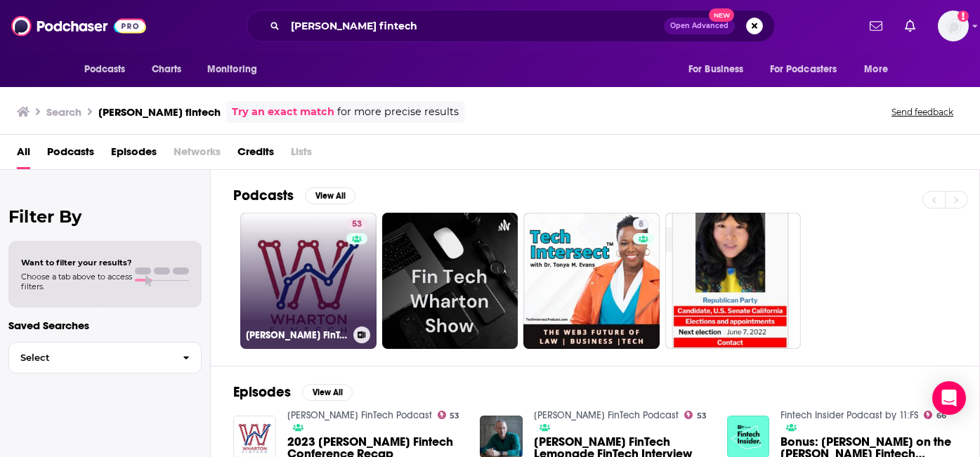  I want to click on button: Select, so click(105, 358).